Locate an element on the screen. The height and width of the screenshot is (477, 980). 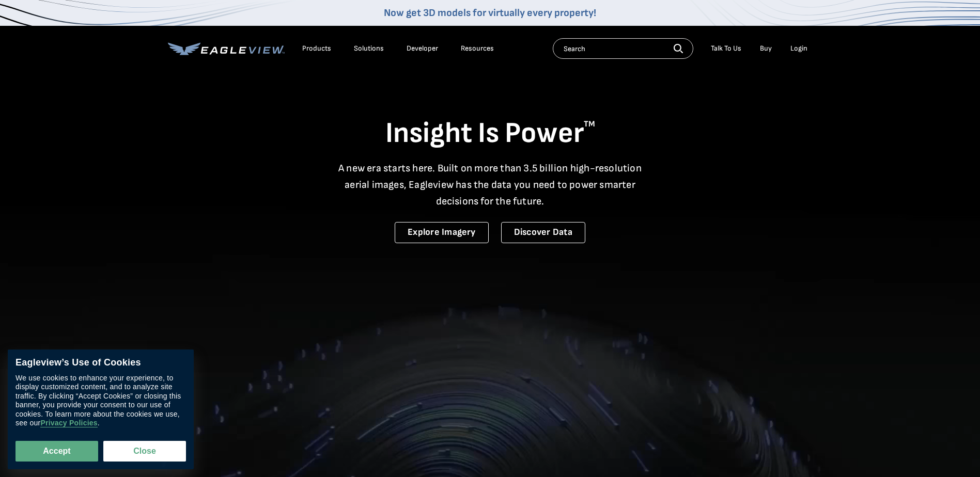
a: Now get 3D models for virtually every property! is located at coordinates (490, 13).